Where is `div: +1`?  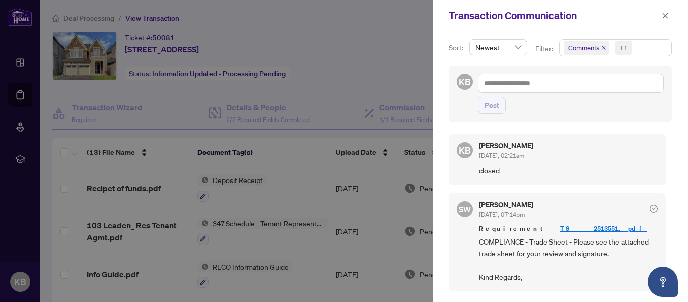
div: +1 is located at coordinates (624, 48).